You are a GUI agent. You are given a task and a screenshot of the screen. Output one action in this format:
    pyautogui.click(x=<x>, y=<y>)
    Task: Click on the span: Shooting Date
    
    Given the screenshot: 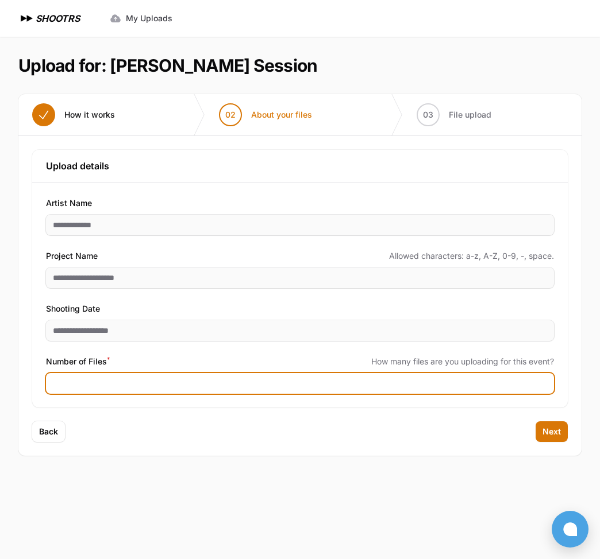 What is the action you would take?
    pyautogui.click(x=73, y=309)
    